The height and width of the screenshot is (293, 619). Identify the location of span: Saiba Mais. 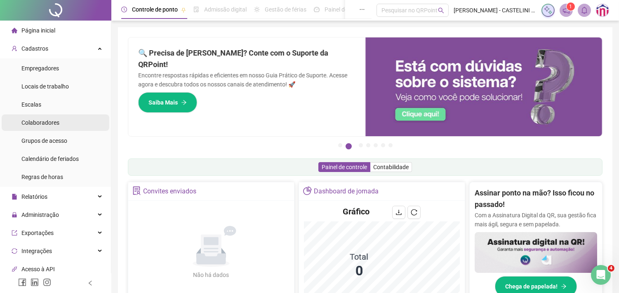
(163, 103).